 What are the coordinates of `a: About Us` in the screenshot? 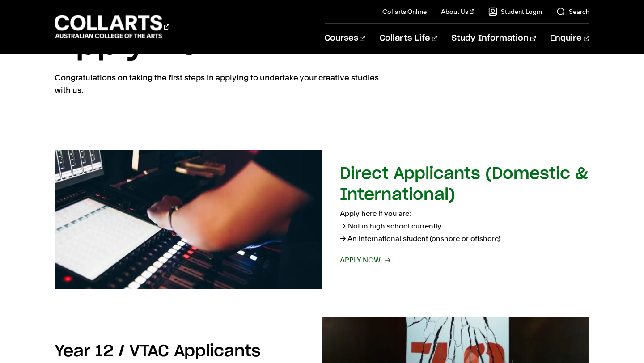 It's located at (457, 12).